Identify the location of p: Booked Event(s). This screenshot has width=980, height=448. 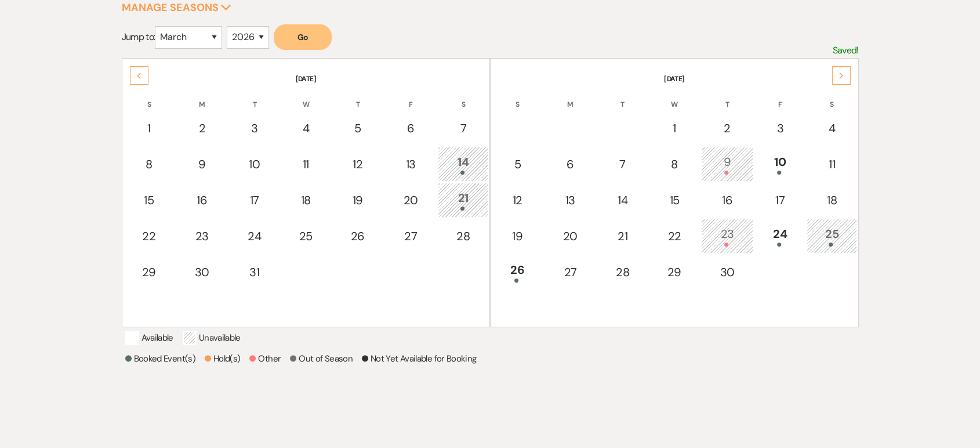
(160, 359).